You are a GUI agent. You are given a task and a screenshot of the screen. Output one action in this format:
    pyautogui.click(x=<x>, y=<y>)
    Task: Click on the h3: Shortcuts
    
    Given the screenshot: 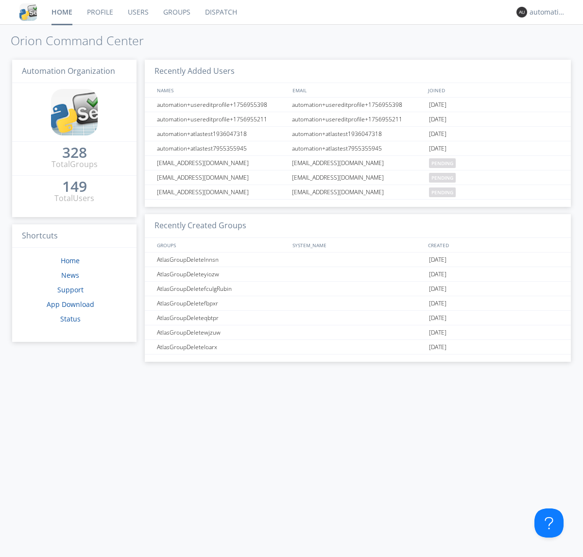 What is the action you would take?
    pyautogui.click(x=74, y=236)
    